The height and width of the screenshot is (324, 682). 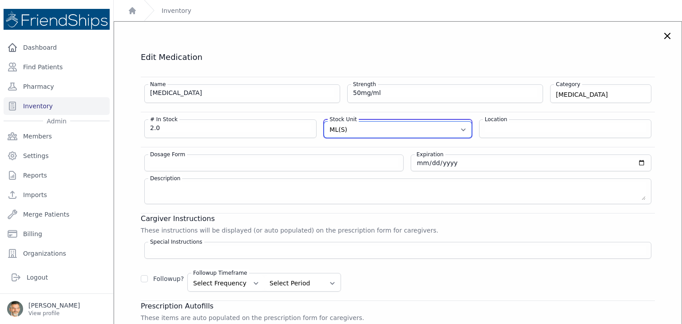 I want to click on a: Organizations, so click(x=56, y=254).